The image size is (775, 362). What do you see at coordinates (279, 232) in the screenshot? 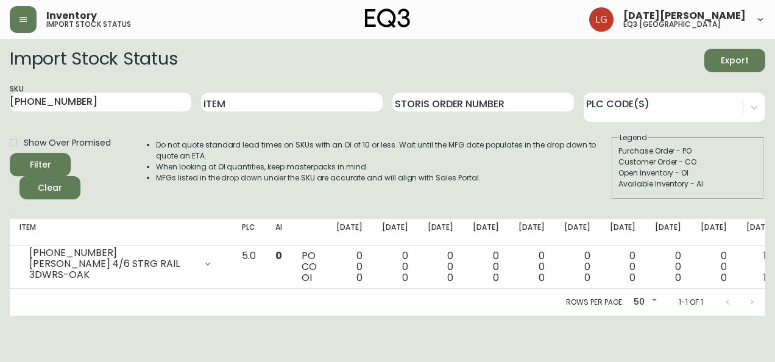
I see `th: AI` at bounding box center [279, 232].